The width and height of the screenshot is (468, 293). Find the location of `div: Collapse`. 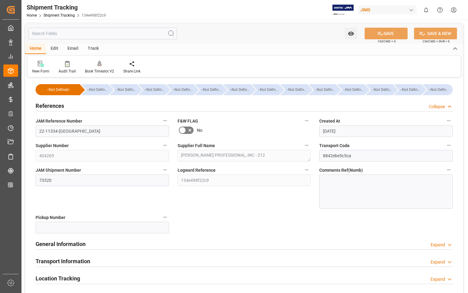

div: Collapse is located at coordinates (437, 106).